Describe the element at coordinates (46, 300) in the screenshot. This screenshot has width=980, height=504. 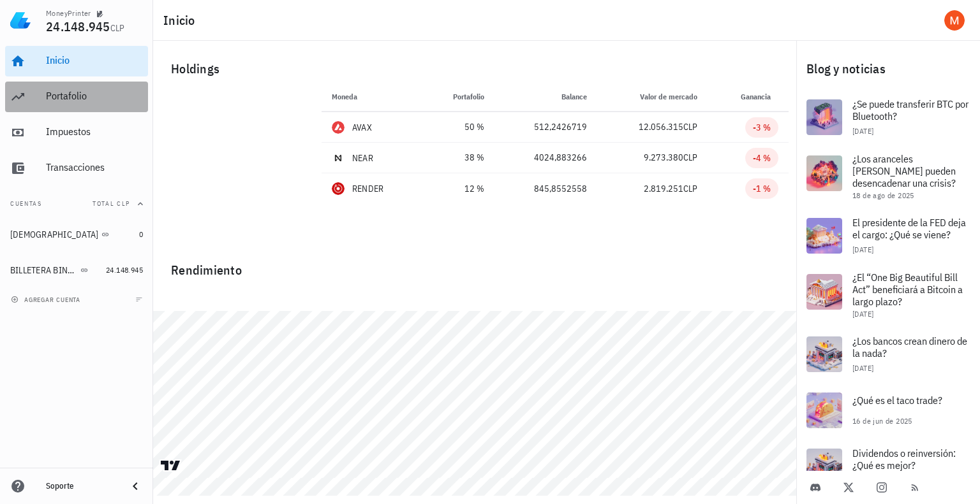
I see `span: agregar cuenta` at that location.